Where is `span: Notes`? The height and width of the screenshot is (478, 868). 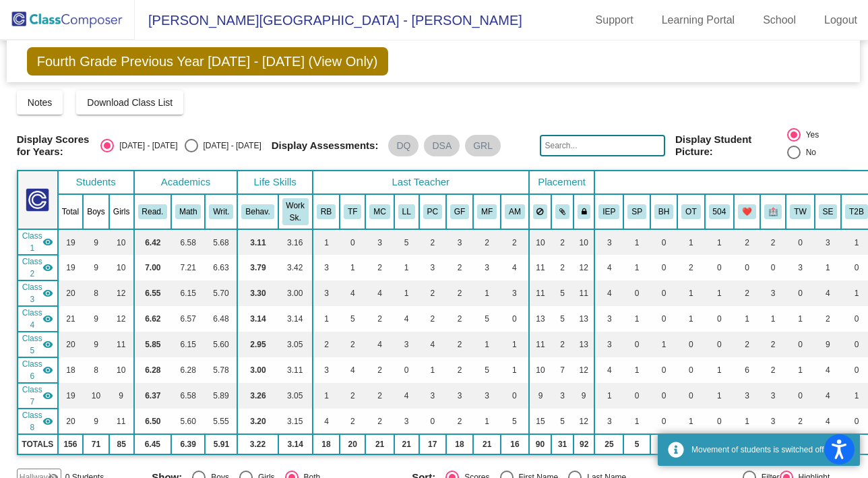 span: Notes is located at coordinates (40, 103).